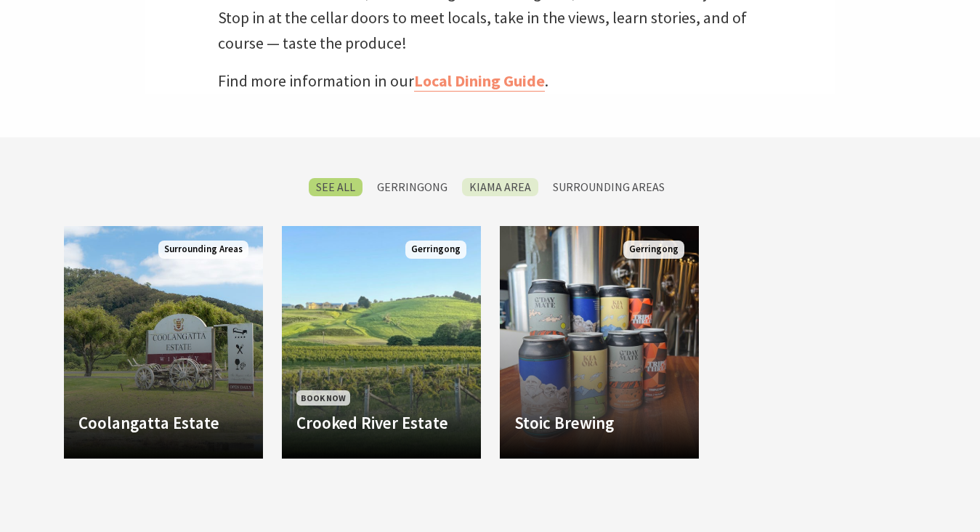 This screenshot has height=532, width=980. What do you see at coordinates (381, 424) in the screenshot?
I see `h4: Crooked River Estate` at bounding box center [381, 424].